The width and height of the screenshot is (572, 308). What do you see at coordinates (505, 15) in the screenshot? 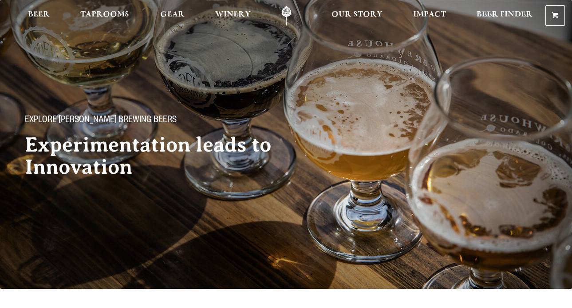
I see `span: Beer Finder` at bounding box center [505, 15].